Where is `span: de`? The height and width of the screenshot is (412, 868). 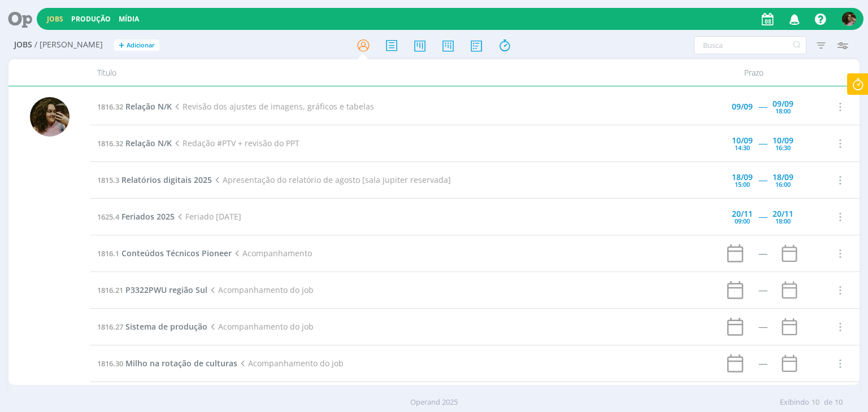 span: de is located at coordinates (828, 402).